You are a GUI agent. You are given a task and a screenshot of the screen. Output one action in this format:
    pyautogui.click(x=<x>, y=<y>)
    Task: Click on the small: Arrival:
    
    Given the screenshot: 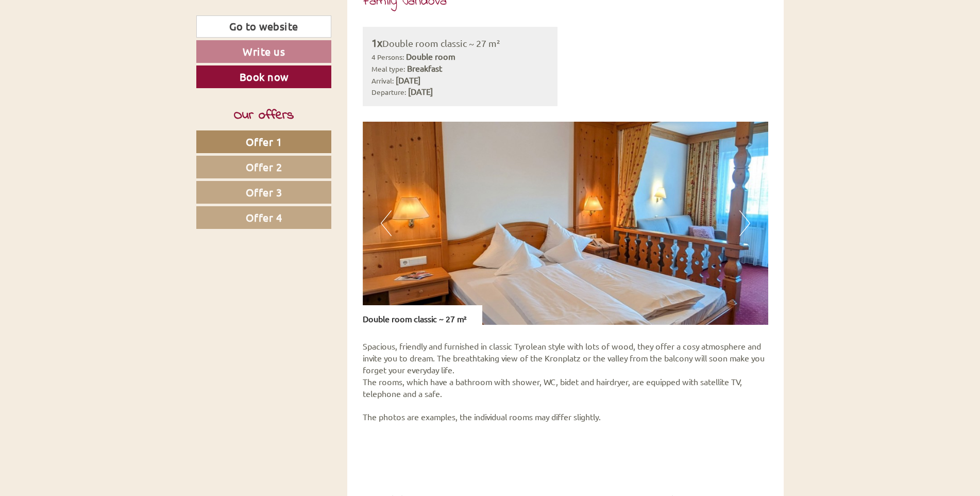 What is the action you would take?
    pyautogui.click(x=382, y=80)
    